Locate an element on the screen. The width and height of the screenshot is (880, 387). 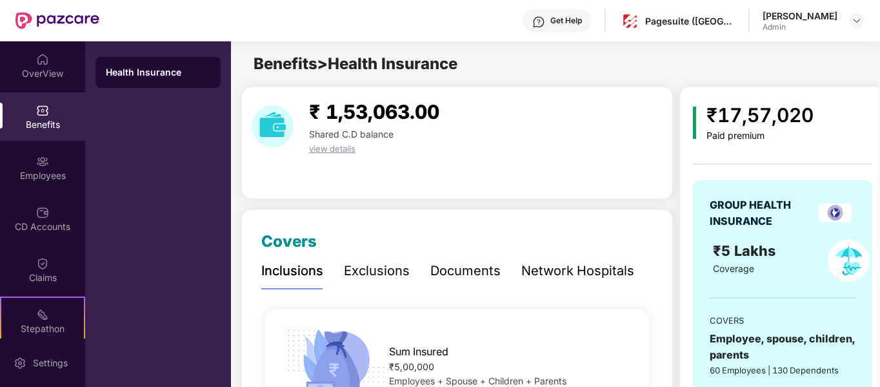
div: GROUP HEALTH INSURANCE is located at coordinates (762, 213).